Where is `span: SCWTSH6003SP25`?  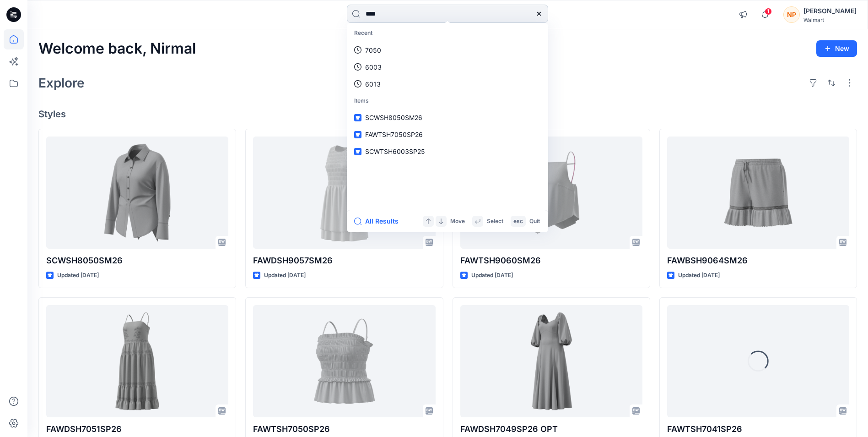 span: SCWTSH6003SP25 is located at coordinates (395, 151).